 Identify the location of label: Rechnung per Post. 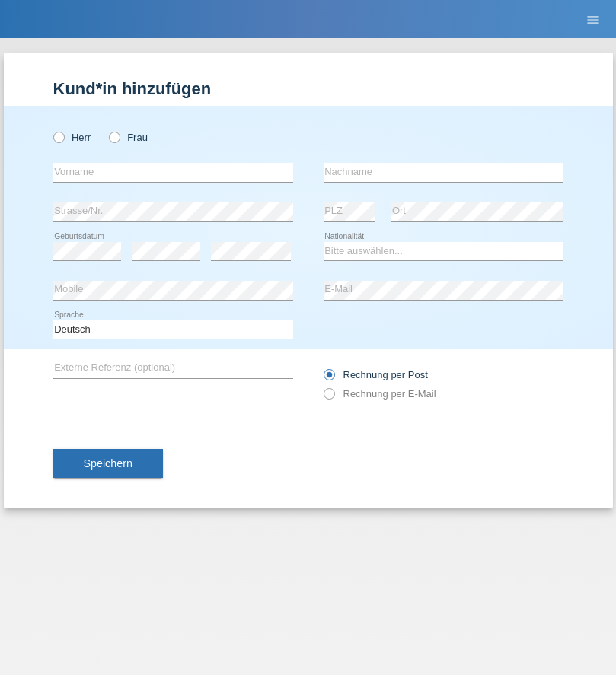
(375, 374).